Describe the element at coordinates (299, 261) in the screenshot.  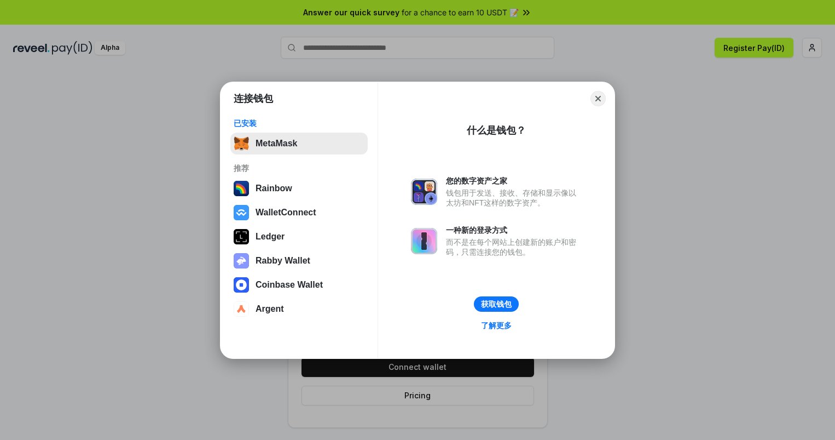
I see `button: Rabby Wallet` at that location.